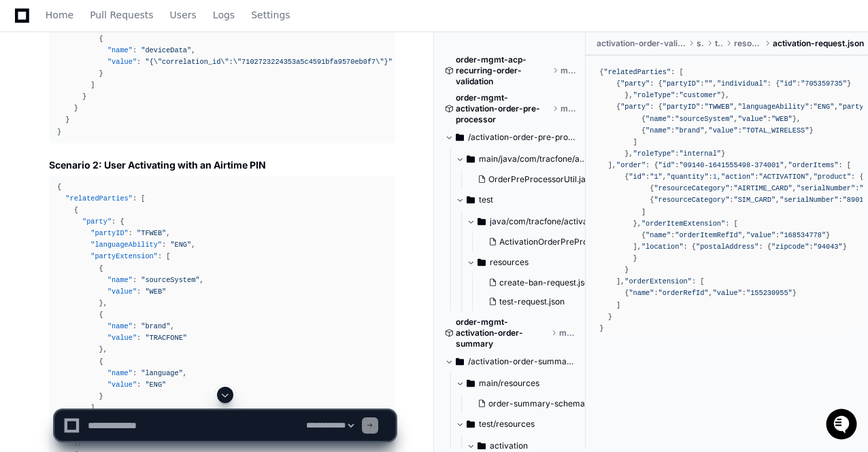 The height and width of the screenshot is (452, 868). Describe the element at coordinates (658, 282) in the screenshot. I see `span: "orderExtension"` at that location.